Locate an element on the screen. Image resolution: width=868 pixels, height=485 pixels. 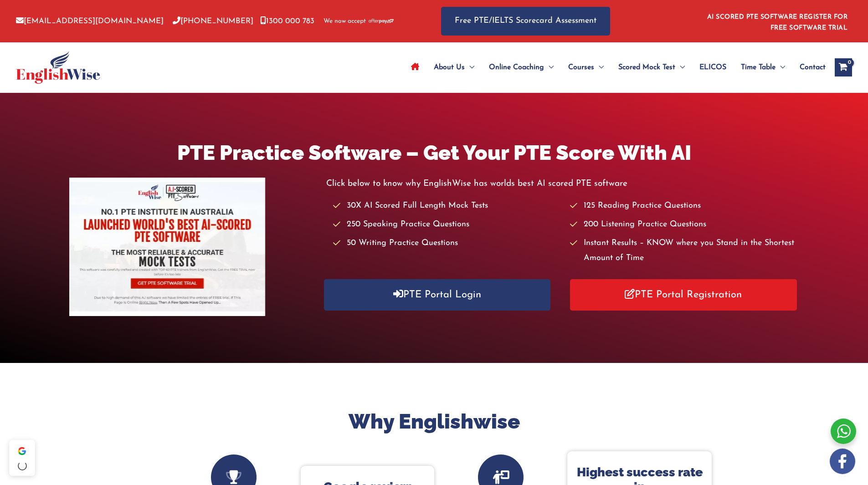
img: white-facebook.png is located at coordinates (843, 461).